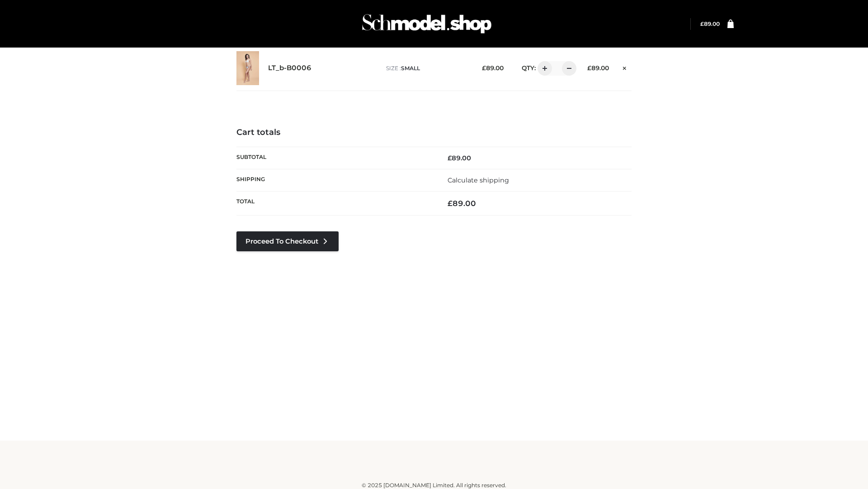  What do you see at coordinates (248, 68) in the screenshot?
I see `img: LT_b-B0006 - SMALL` at bounding box center [248, 68].